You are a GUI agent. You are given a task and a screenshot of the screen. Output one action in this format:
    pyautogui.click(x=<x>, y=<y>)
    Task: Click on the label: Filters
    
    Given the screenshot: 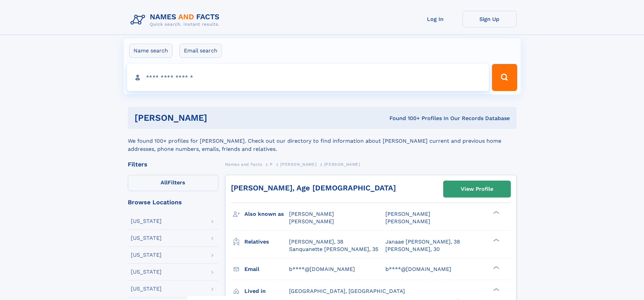 What is the action you would take?
    pyautogui.click(x=173, y=183)
    